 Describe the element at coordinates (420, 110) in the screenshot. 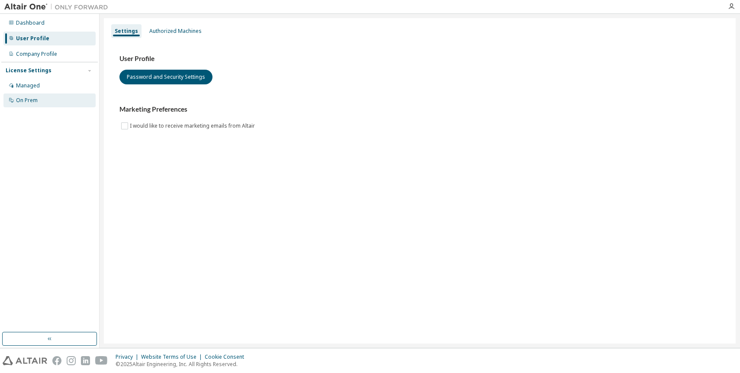

I see `h3: Marketing Preferences` at that location.